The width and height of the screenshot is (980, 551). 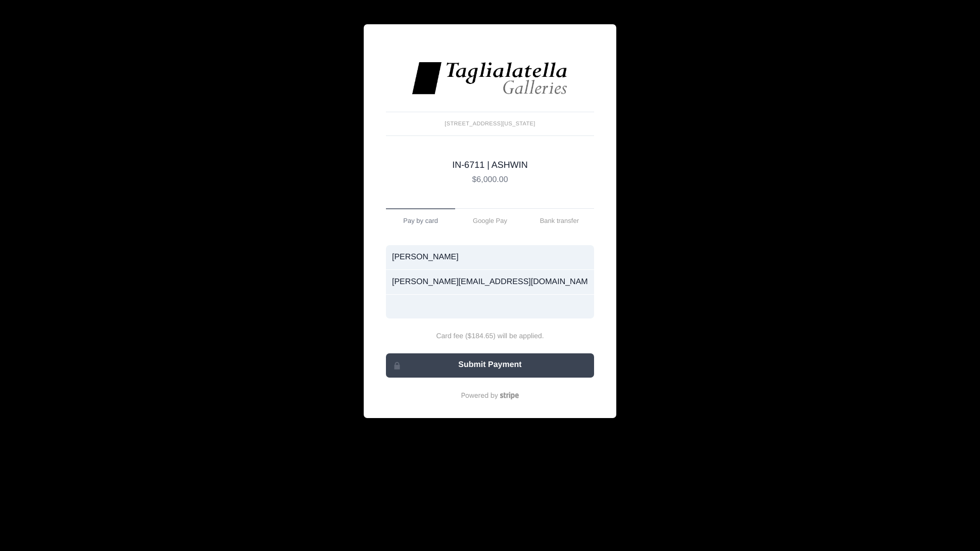 I want to click on img: images%2Flogos%2FNHEjR4F79tOipA5cvDi8LzgAg5H3-logo.jpg, so click(x=490, y=77).